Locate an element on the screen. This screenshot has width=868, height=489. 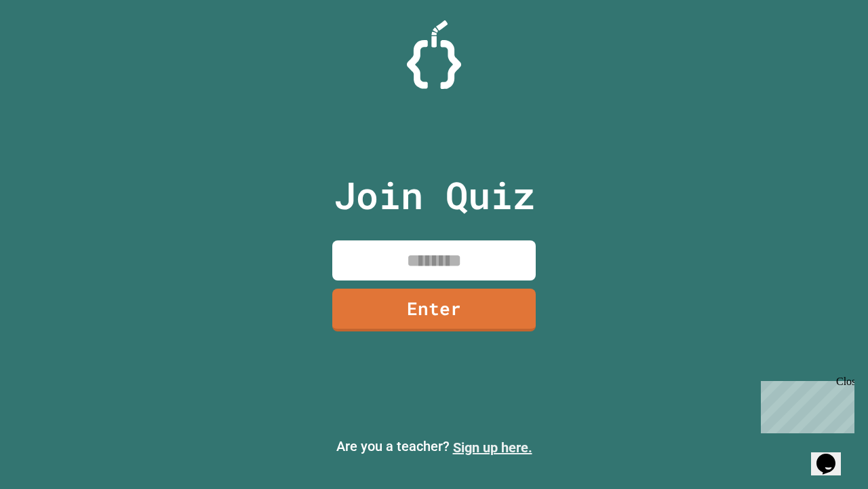
a: Enter is located at coordinates (434, 310).